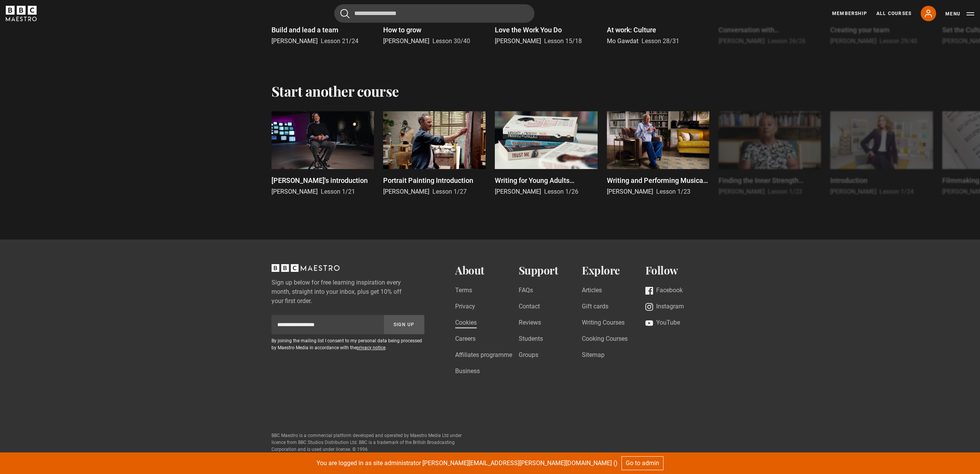 The width and height of the screenshot is (980, 474). What do you see at coordinates (464, 291) in the screenshot?
I see `a: Terms` at bounding box center [464, 291].